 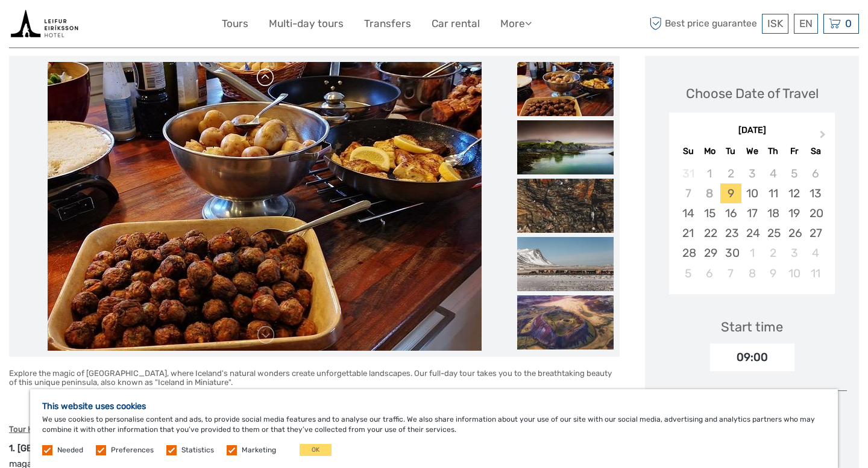 I want to click on span: 0, so click(x=848, y=23).